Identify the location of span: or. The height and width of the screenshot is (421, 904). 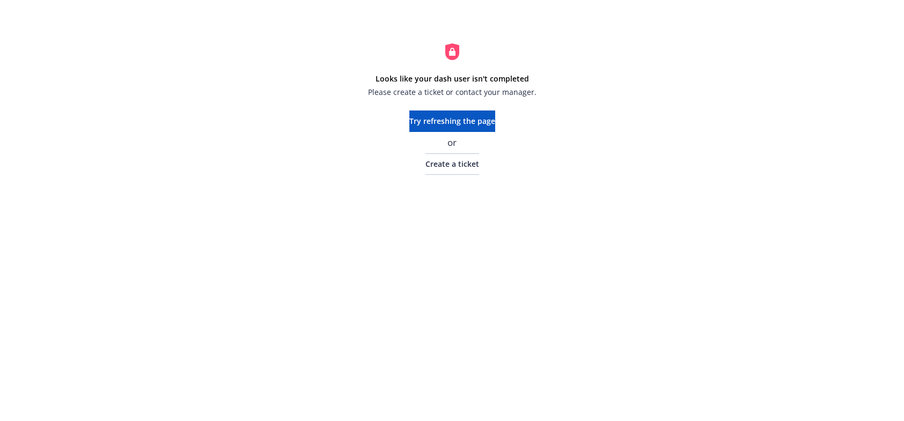
(452, 143).